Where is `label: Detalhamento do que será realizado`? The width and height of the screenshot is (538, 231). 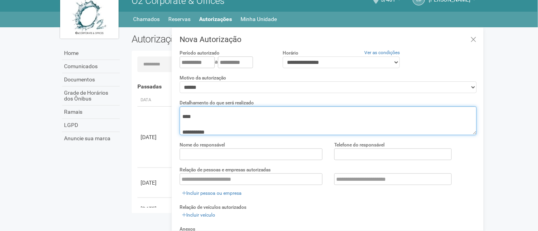 label: Detalhamento do que será realizado is located at coordinates (217, 103).